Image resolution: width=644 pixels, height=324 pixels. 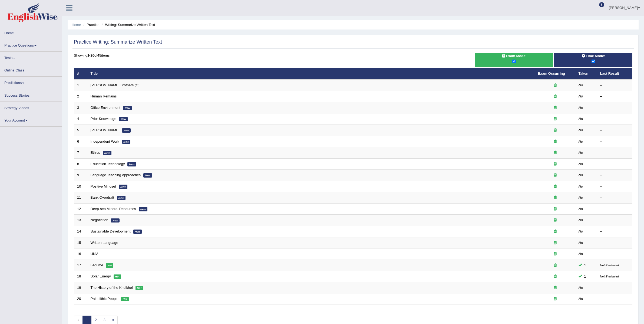 What do you see at coordinates (81, 198) in the screenshot?
I see `td: 11` at bounding box center [81, 198].